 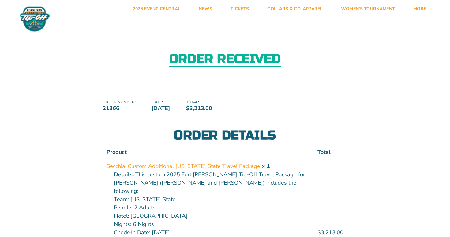 What do you see at coordinates (165, 106) in the screenshot?
I see `li: Date:` at bounding box center [165, 106].